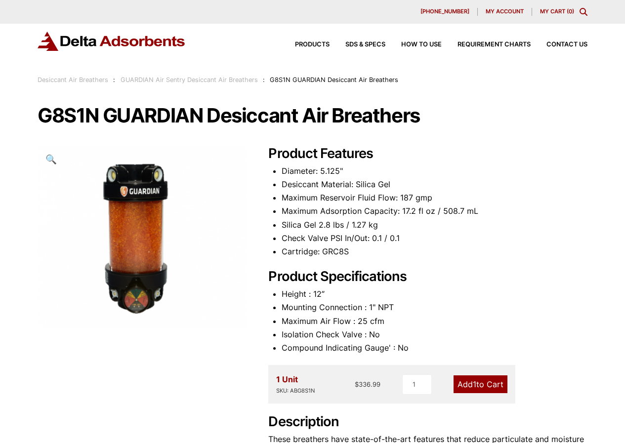  Describe the element at coordinates (428, 422) in the screenshot. I see `h2: Description` at that location.